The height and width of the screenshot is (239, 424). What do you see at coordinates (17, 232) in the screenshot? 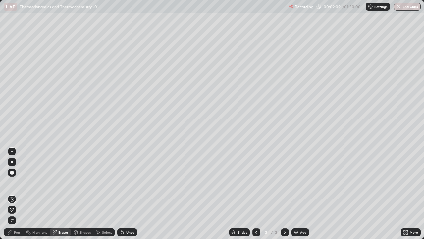
I see `div: Pen` at bounding box center [17, 232].